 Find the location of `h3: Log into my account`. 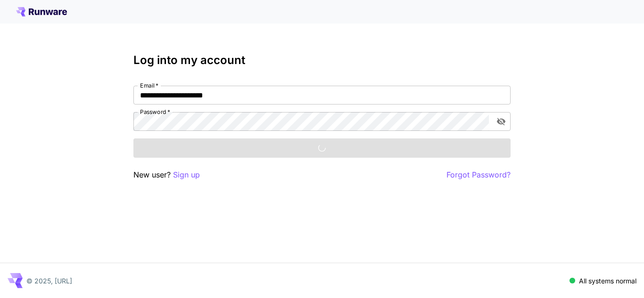

h3: Log into my account is located at coordinates (322, 60).